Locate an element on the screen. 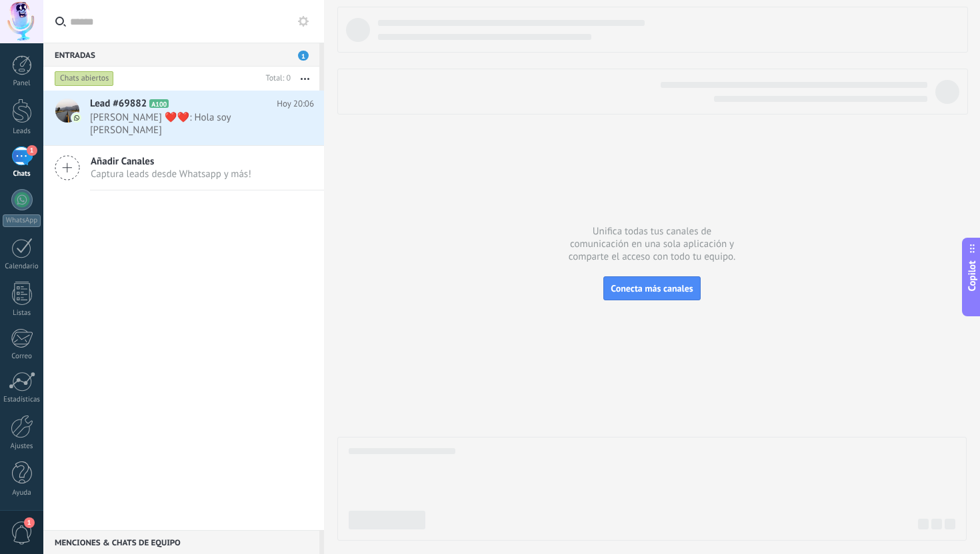 The image size is (980, 554). div: Estadísticas is located at coordinates (22, 400).